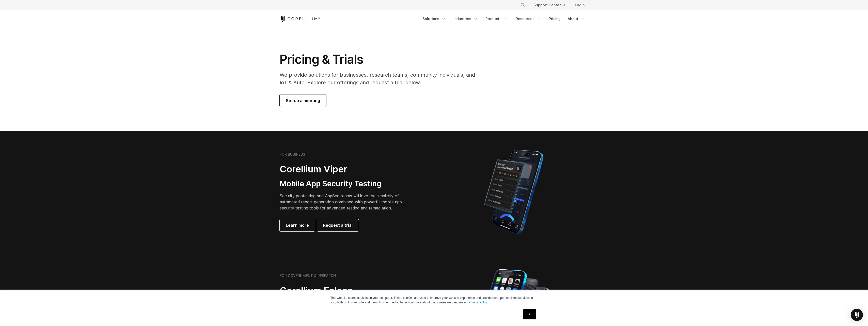  I want to click on span: Request a trial, so click(338, 225).